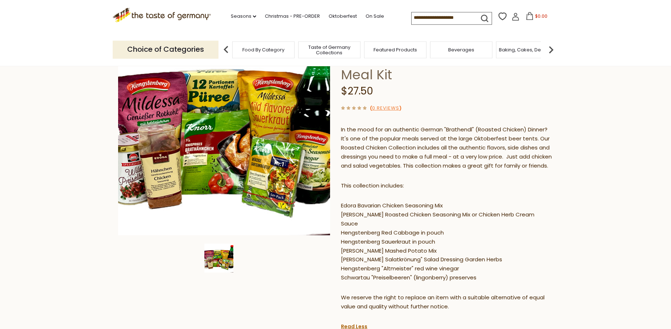 This screenshot has width=671, height=329. I want to click on a: Taste of Germany Collections, so click(329, 50).